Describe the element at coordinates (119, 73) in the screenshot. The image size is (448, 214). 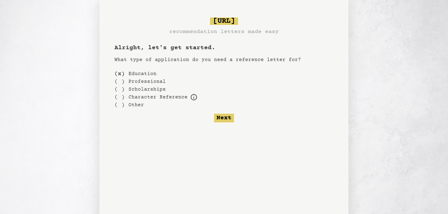
I see `div: ( x )` at that location.